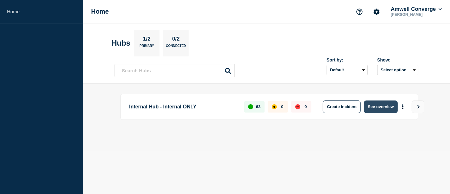 The width and height of the screenshot is (450, 194). I want to click on button: Select option, so click(398, 70).